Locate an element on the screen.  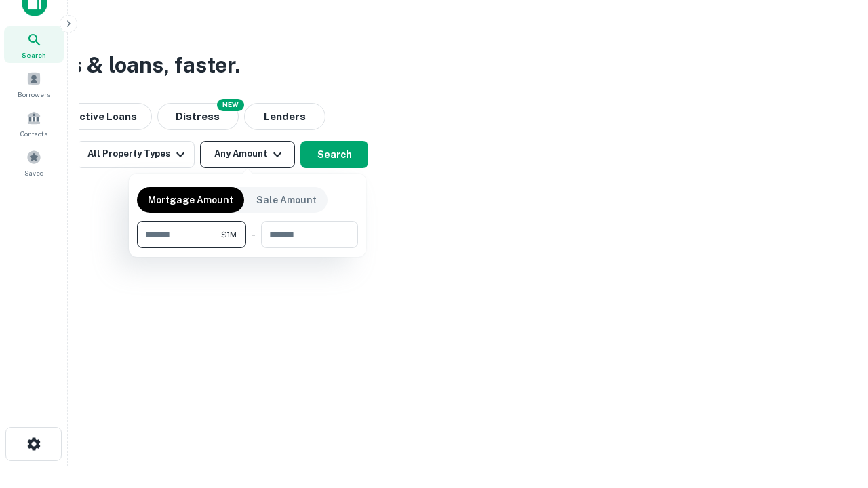
span: $1M is located at coordinates (228, 234).